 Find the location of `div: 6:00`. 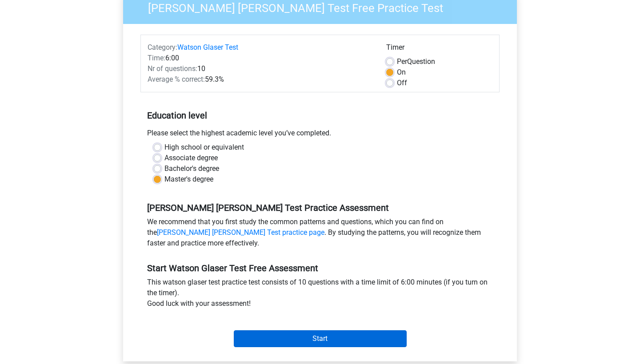

div: 6:00 is located at coordinates (260, 58).